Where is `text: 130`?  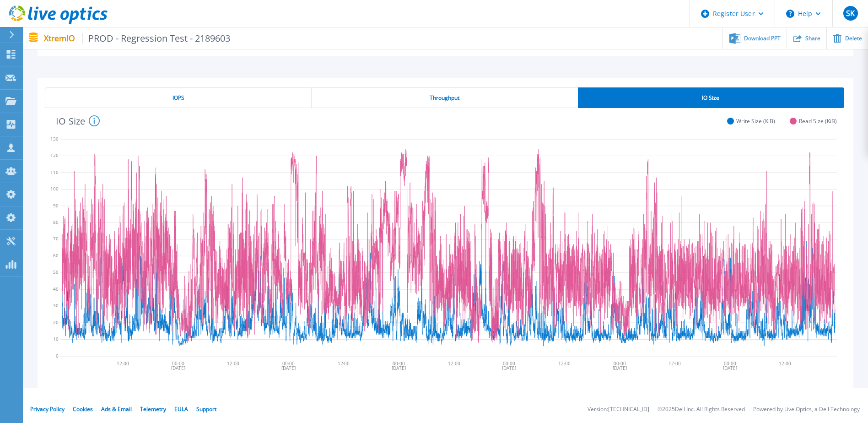 text: 130 is located at coordinates (54, 139).